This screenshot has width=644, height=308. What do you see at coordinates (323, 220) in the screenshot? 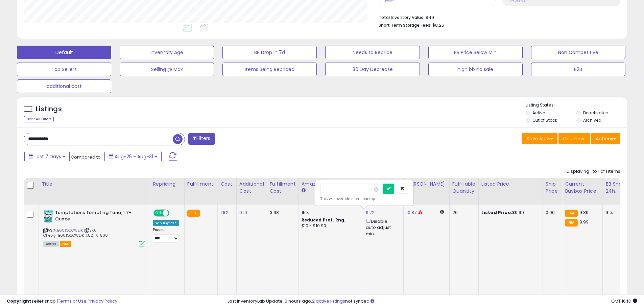
I see `b: Reduced Prof. Rng.` at bounding box center [323, 220].